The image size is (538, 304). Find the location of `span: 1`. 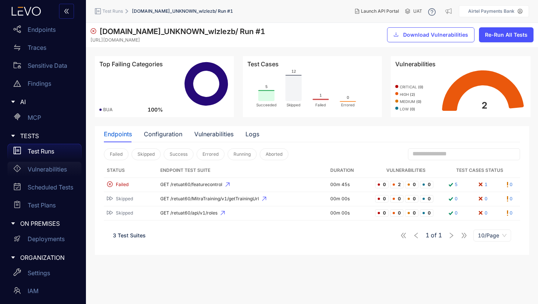

span: 1 is located at coordinates (428, 235).